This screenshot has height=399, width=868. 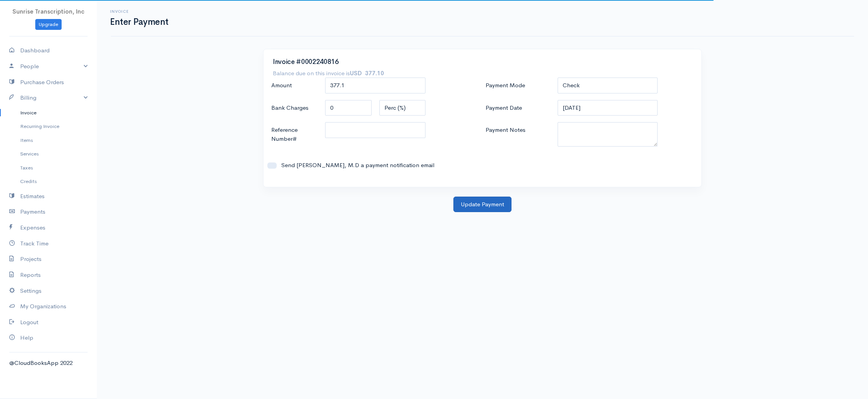 I want to click on label: Payment Notes, so click(x=518, y=134).